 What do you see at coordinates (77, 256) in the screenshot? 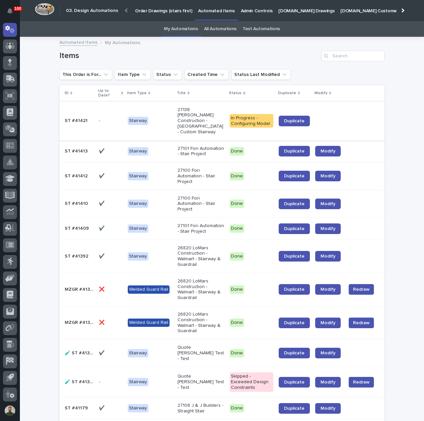
I see `p: ST #41392` at bounding box center [77, 256].